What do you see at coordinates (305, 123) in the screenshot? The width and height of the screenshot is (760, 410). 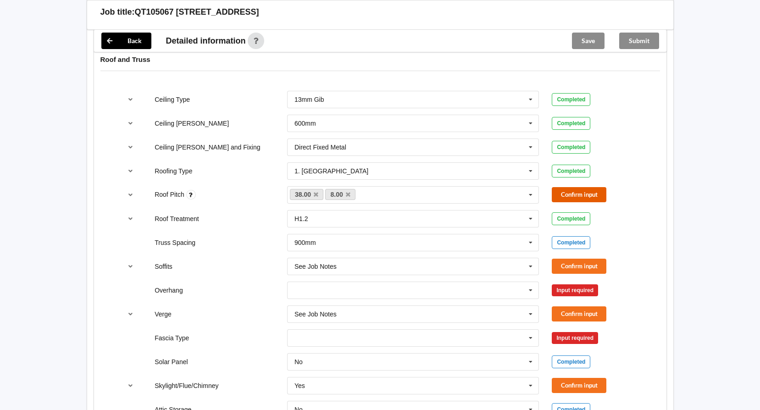 I see `div: 600mm` at bounding box center [305, 123].